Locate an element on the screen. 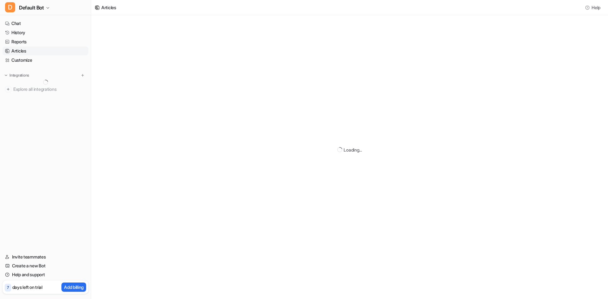 Image resolution: width=608 pixels, height=299 pixels. a: History is located at coordinates (45, 33).